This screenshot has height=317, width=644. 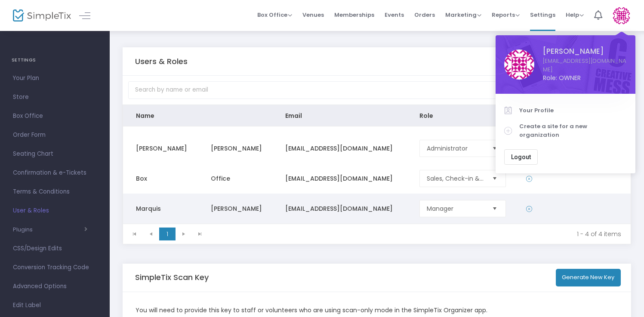 What do you see at coordinates (314, 90) in the screenshot?
I see `input: Search by name or email` at bounding box center [314, 90].